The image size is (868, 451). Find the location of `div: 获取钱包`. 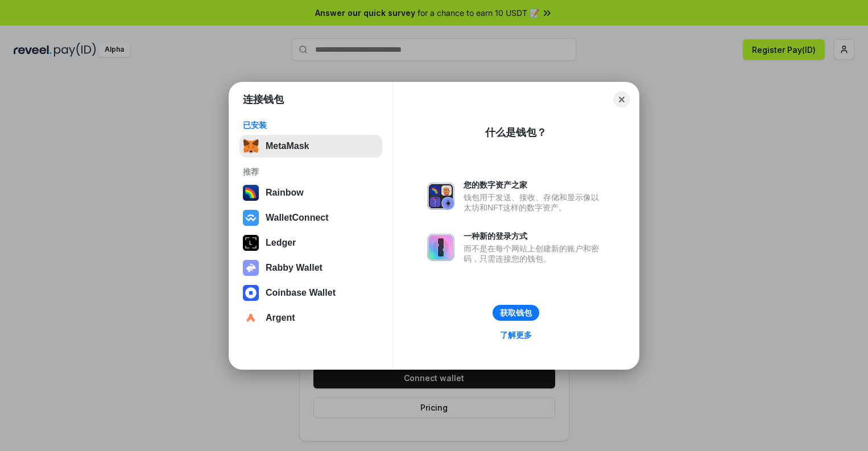

div: 获取钱包 is located at coordinates (516, 313).